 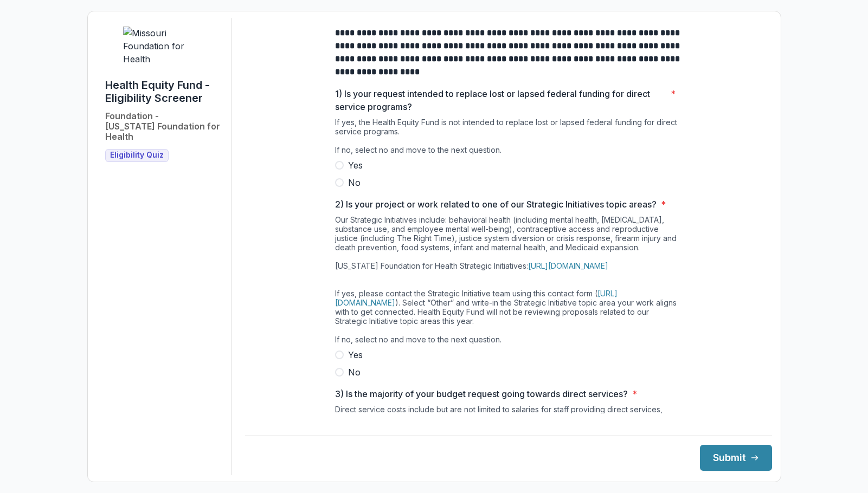 I want to click on button: Submit, so click(x=736, y=458).